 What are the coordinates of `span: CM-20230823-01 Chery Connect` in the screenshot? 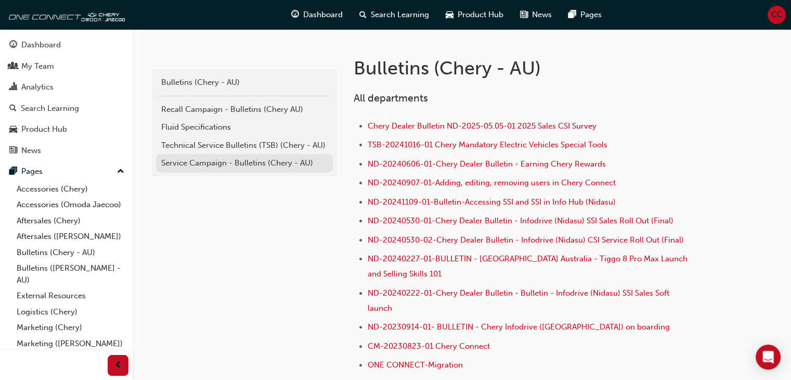 It's located at (428, 346).